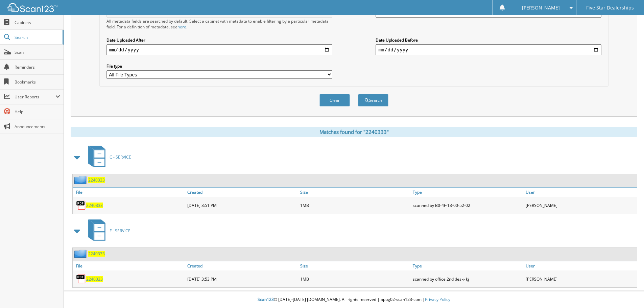 The width and height of the screenshot is (644, 308). What do you see at coordinates (219, 24) in the screenshot?
I see `div: All metadata fields are searched by default. Select a cabinet with metadata to enable filtering b...` at bounding box center [219, 24].